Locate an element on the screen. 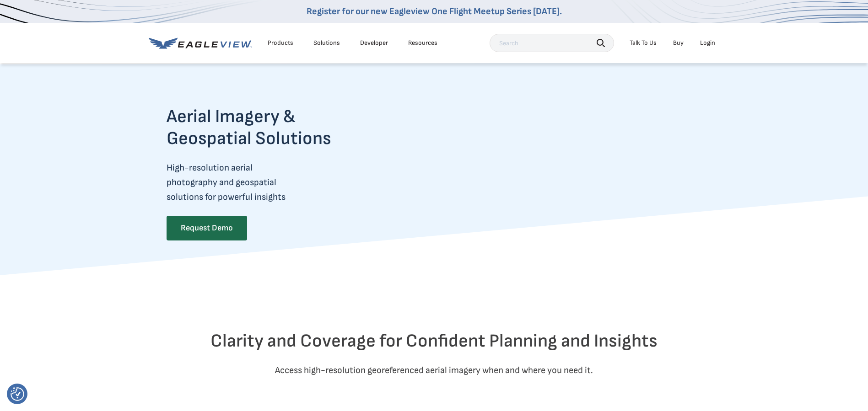  div: Resources is located at coordinates (423, 43).